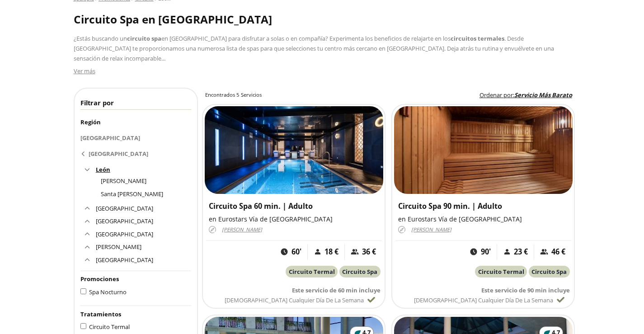  Describe the element at coordinates (144, 38) in the screenshot. I see `b: circuito spa` at that location.